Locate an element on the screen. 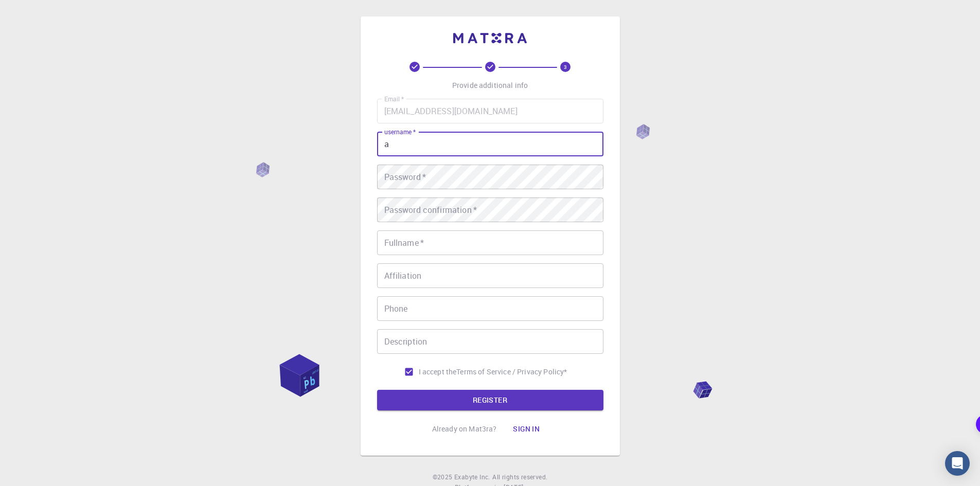 The width and height of the screenshot is (980, 486). label: username is located at coordinates (400, 132).